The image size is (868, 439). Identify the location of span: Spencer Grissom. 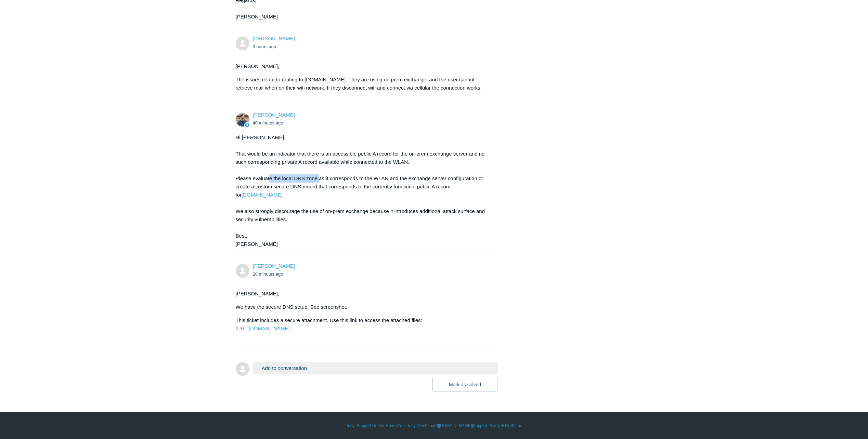
(274, 115).